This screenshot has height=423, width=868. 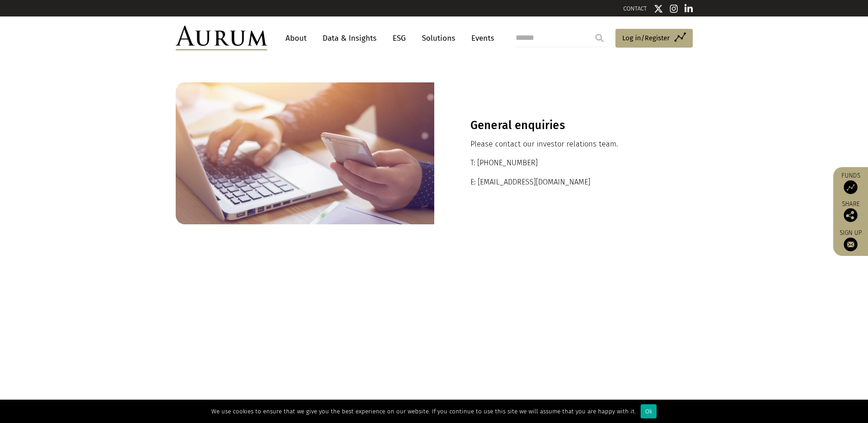 I want to click on img: Sign up to our newsletter, so click(x=851, y=245).